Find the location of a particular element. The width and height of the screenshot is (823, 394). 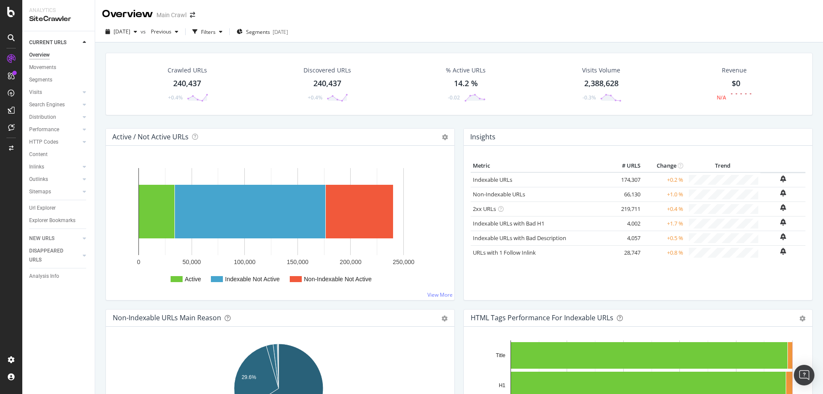

span: $0 is located at coordinates (736, 83).